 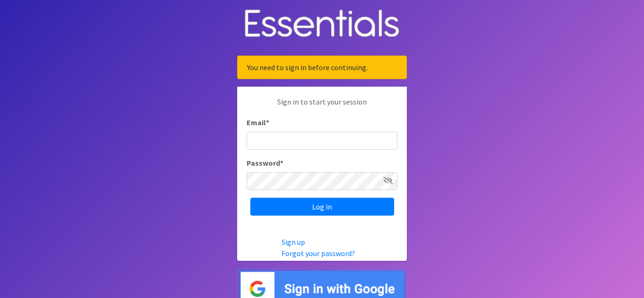 What do you see at coordinates (322, 68) in the screenshot?
I see `div: You need to sign in before continuing.` at bounding box center [322, 68].